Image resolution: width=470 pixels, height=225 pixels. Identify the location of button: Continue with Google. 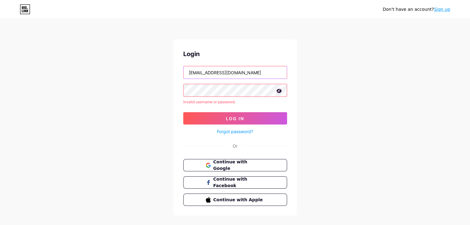
(235, 166).